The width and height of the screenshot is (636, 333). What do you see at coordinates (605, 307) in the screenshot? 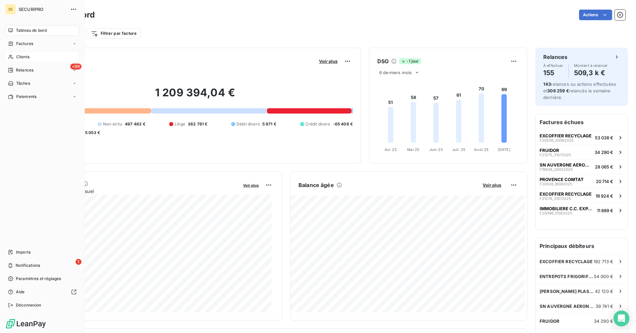
I see `span: 39 741 €` at bounding box center [605, 307].